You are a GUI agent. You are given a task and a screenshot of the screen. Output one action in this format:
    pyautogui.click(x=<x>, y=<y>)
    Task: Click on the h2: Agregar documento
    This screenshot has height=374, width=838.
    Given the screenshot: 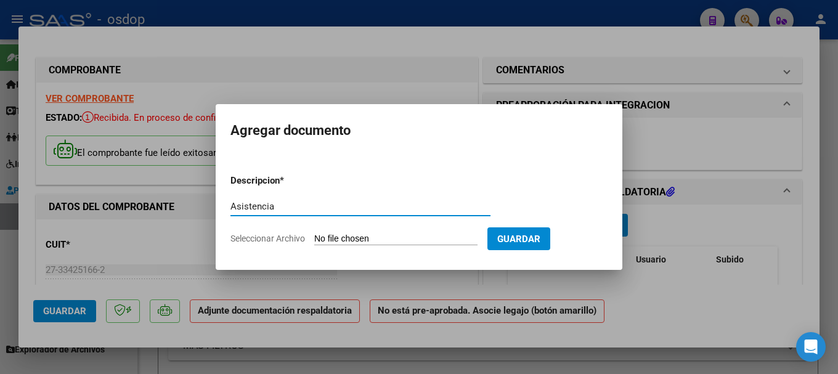 What is the action you would take?
    pyautogui.click(x=419, y=131)
    